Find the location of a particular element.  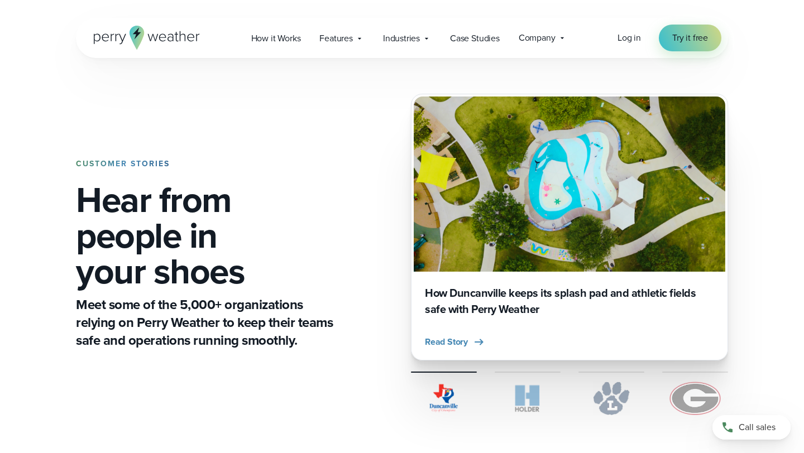

img: Duncanville Splash Pad is located at coordinates (569, 184).